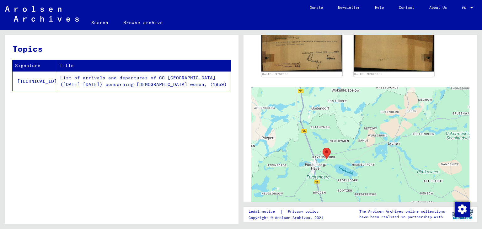 This screenshot has width=482, height=229. Describe the element at coordinates (462, 209) in the screenshot. I see `div: Change consent` at that location.